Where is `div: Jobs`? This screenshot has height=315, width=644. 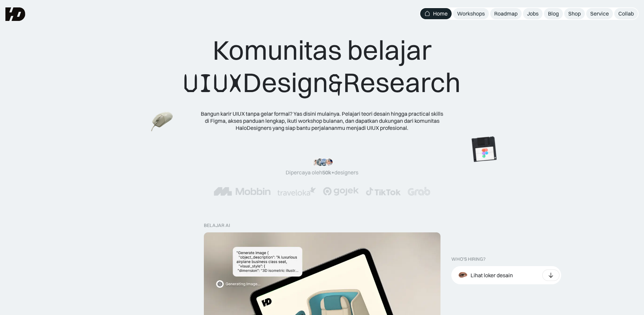
div: Jobs is located at coordinates (533, 13).